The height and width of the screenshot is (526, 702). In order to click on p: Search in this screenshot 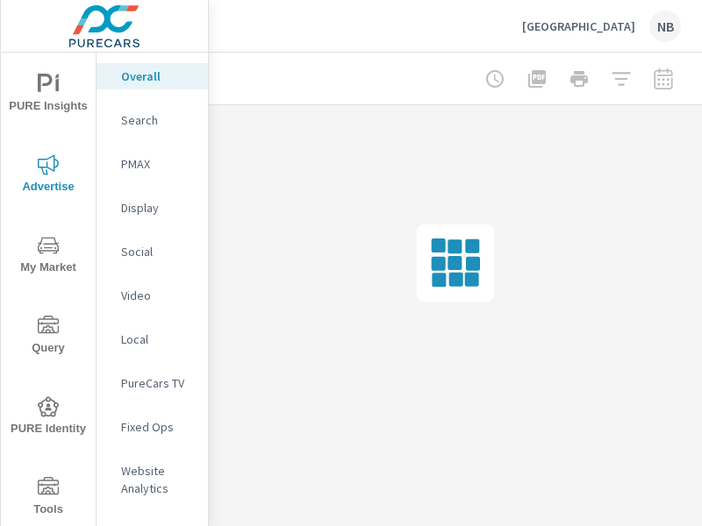, I will do `click(157, 120)`.